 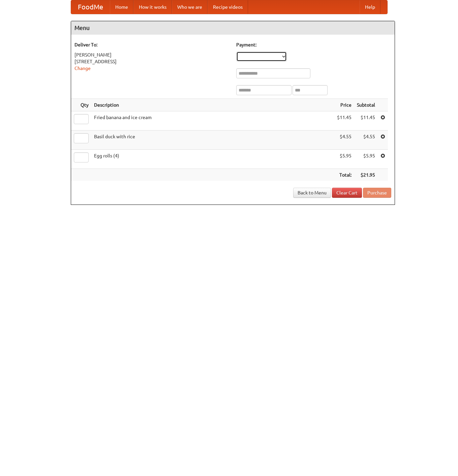 I want to click on a: Who we are, so click(x=190, y=7).